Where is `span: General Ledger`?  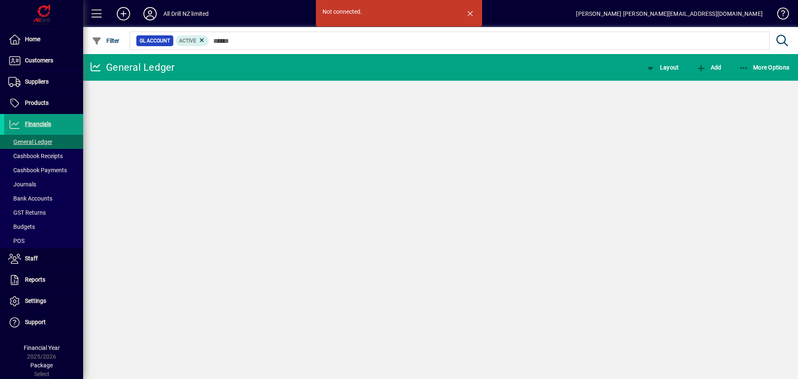
span: General Ledger is located at coordinates (30, 142).